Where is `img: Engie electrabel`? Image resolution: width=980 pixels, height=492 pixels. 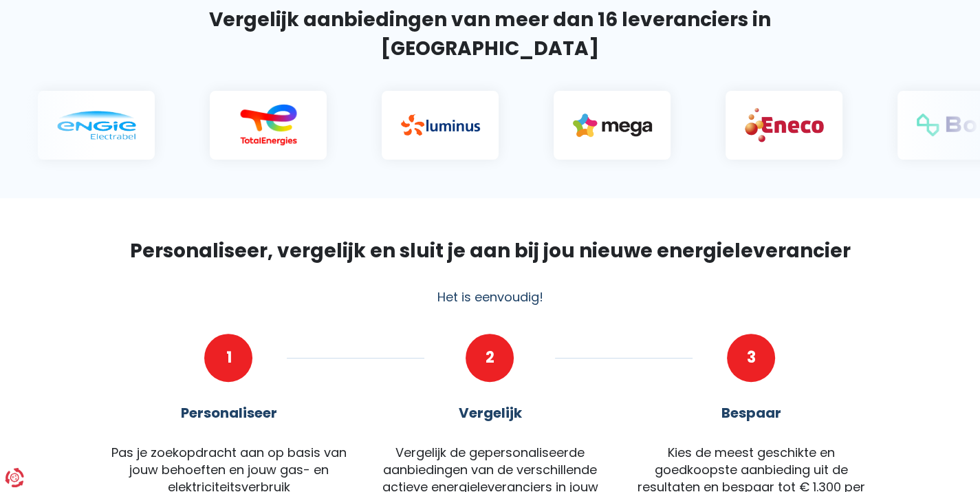 img: Engie electrabel is located at coordinates (94, 125).